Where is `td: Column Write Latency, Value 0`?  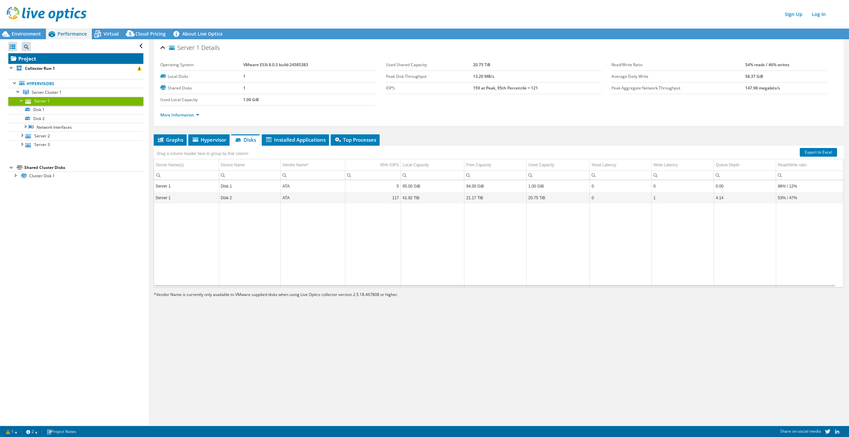 td: Column Write Latency, Value 0 is located at coordinates (682, 186).